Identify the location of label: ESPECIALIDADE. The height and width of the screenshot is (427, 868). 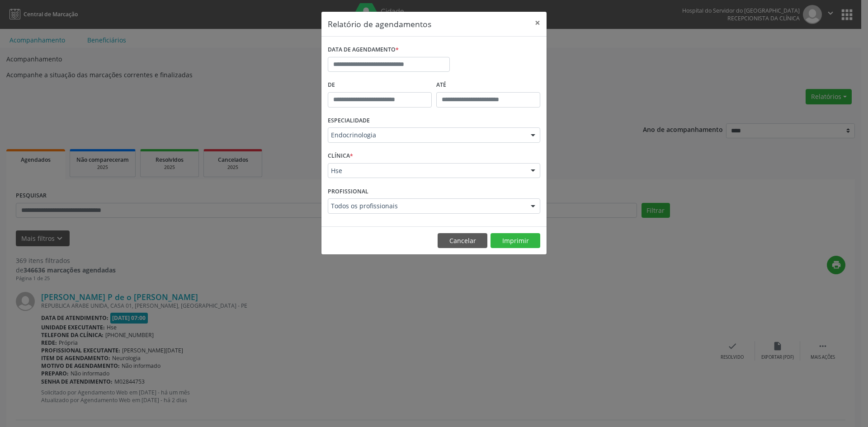
(349, 121).